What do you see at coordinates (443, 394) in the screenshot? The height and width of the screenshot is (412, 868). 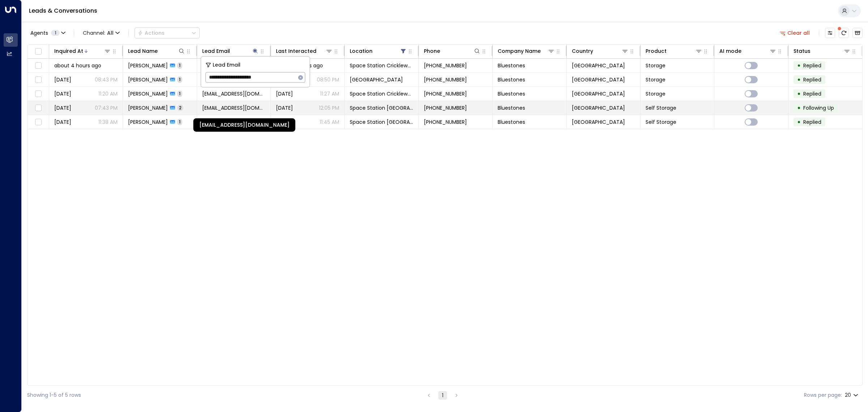 I see `nav: pagination navigation` at bounding box center [443, 394].